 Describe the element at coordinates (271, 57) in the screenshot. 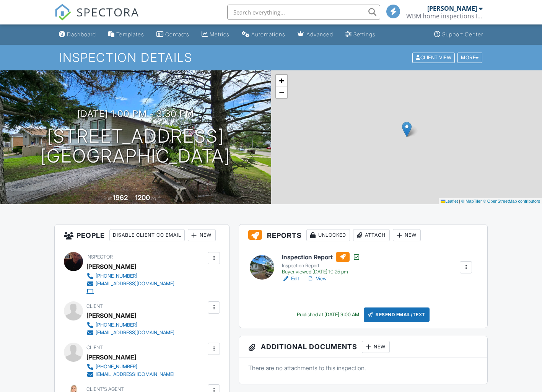

I see `h1: Inspection Details` at that location.